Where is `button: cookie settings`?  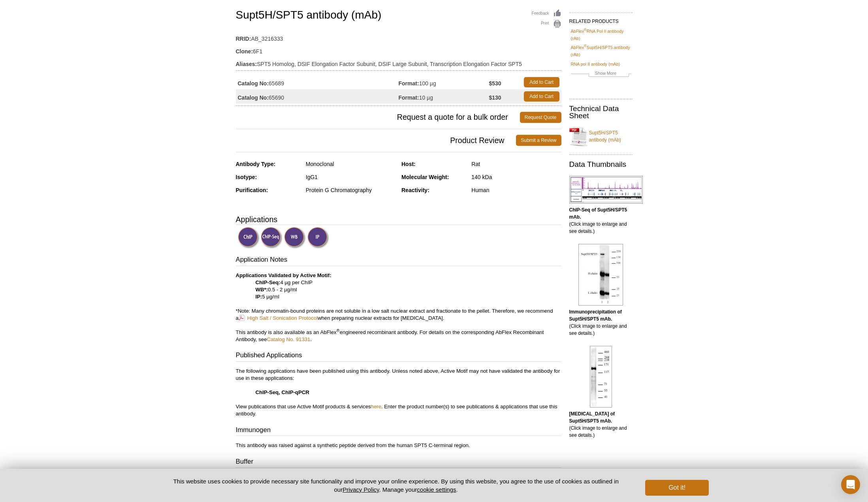
button: cookie settings is located at coordinates (436, 489).